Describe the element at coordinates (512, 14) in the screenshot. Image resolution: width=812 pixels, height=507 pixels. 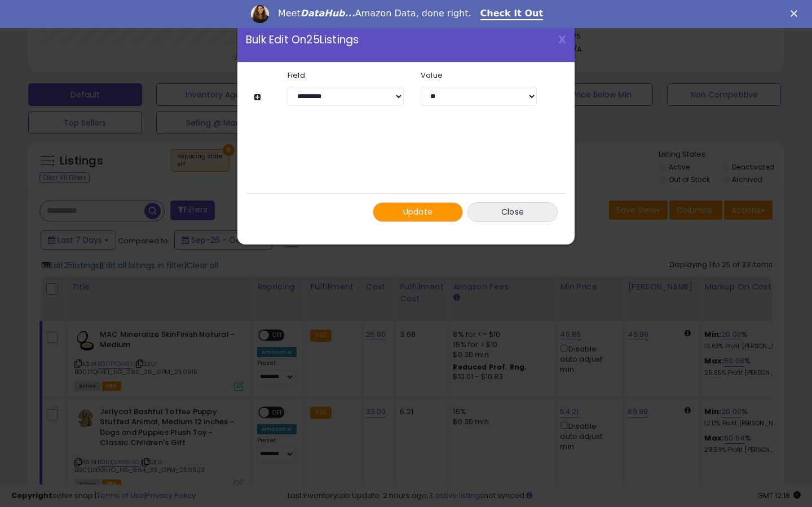
I see `a: Check It Out` at that location.